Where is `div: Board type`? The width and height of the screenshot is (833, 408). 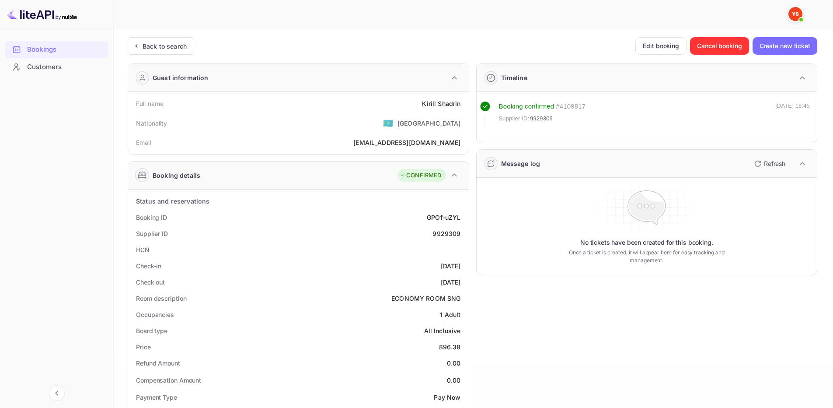 div: Board type is located at coordinates (152, 330).